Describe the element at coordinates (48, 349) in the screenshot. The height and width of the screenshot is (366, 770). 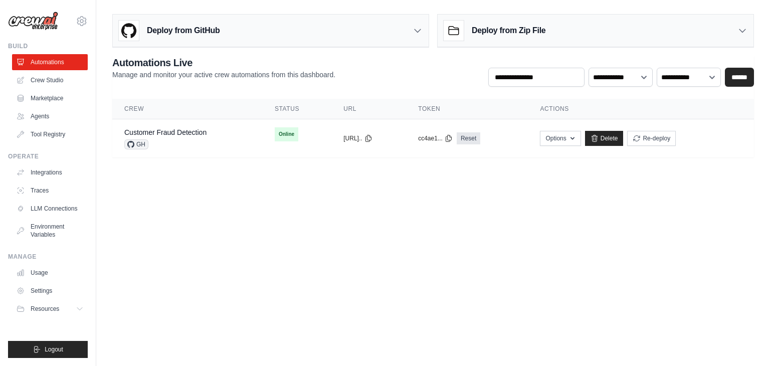
I see `button: Logout` at that location.